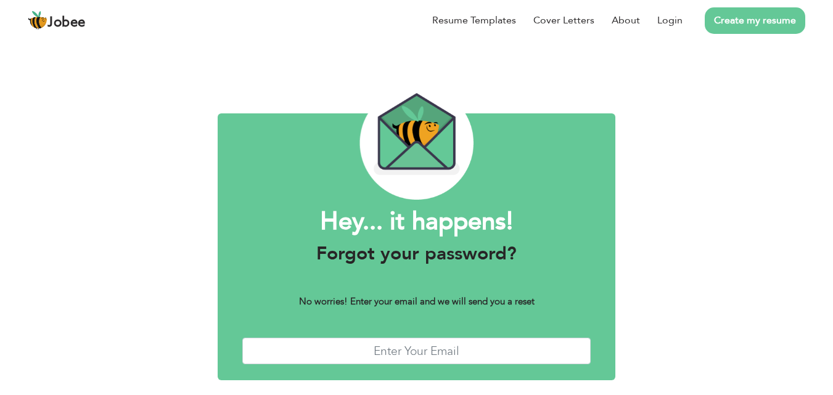 The image size is (833, 395). I want to click on a: Jobee, so click(57, 20).